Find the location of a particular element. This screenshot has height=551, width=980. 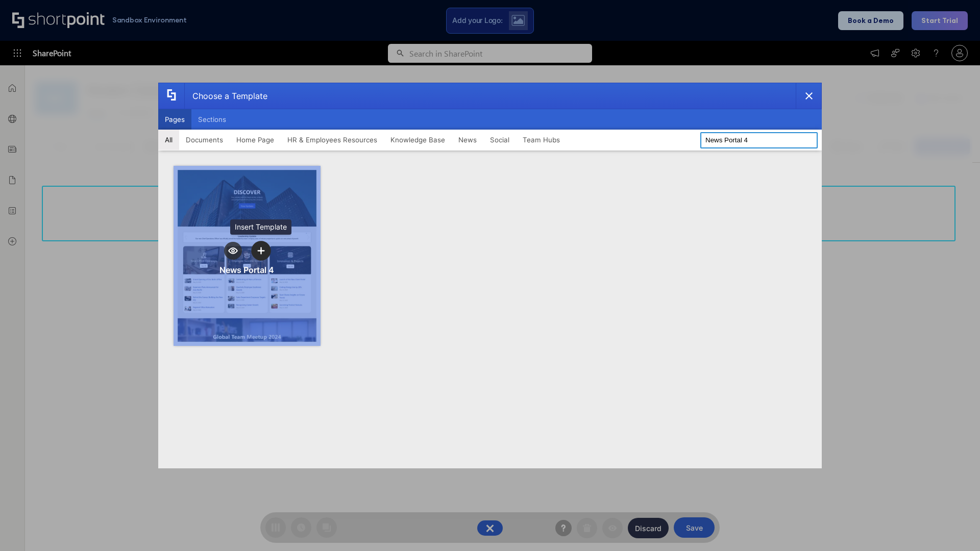

button: Sections is located at coordinates (211, 120).